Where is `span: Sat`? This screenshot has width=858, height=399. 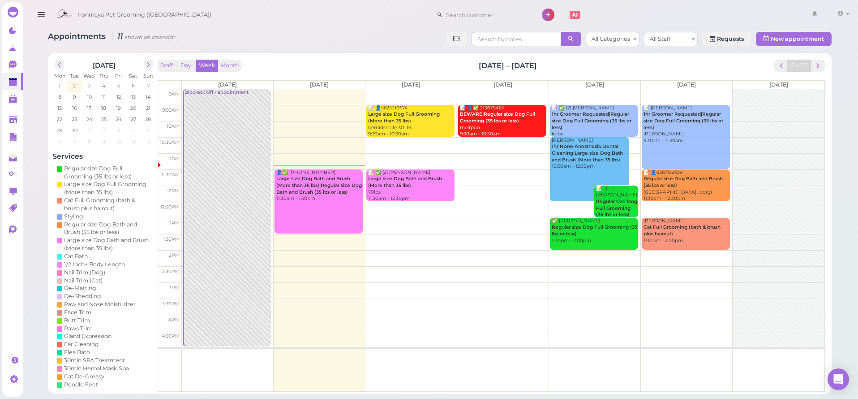
span: Sat is located at coordinates (133, 76).